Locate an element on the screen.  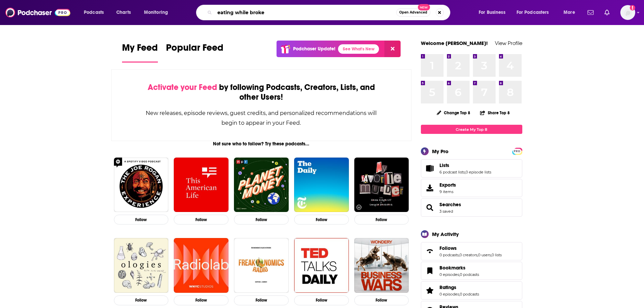
a: Radiolab is located at coordinates (201, 266).